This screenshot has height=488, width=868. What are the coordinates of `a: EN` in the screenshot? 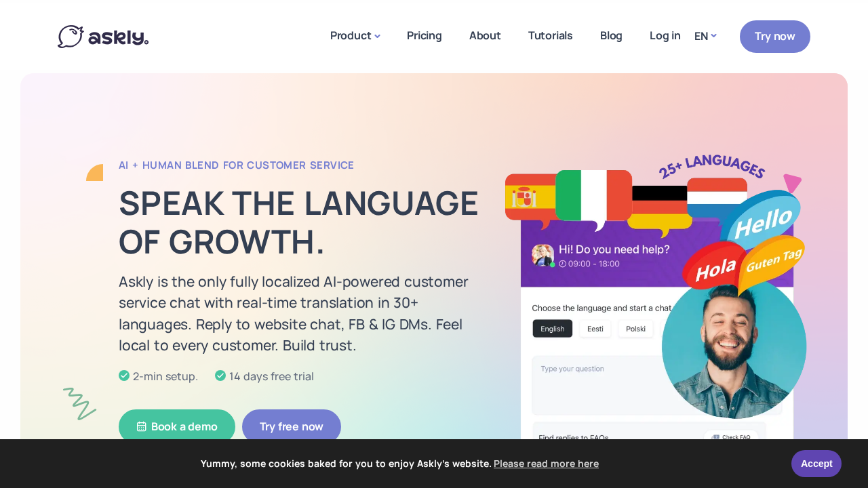 It's located at (705, 36).